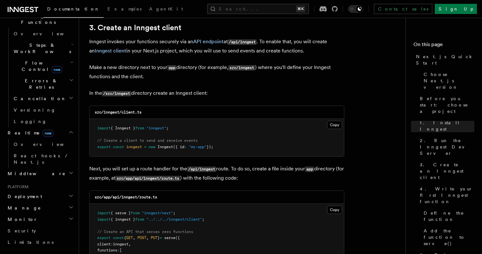  Describe the element at coordinates (197, 147) in the screenshot. I see `span: "my-app"` at that location.